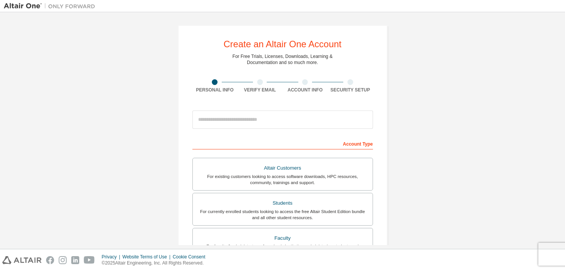  What do you see at coordinates (156, 263) in the screenshot?
I see `p: © 2025 Altair Engineering, Inc. All Rights Reserved.` at bounding box center [156, 263].